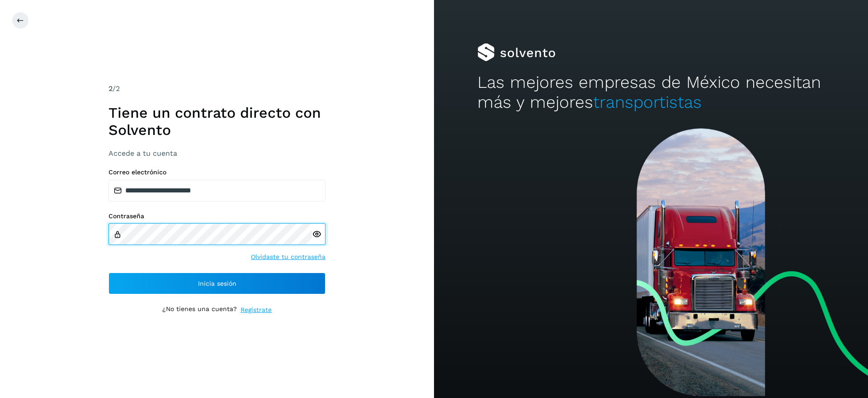 The image size is (868, 398). Describe the element at coordinates (217, 283) in the screenshot. I see `button: Inicia sesión` at that location.